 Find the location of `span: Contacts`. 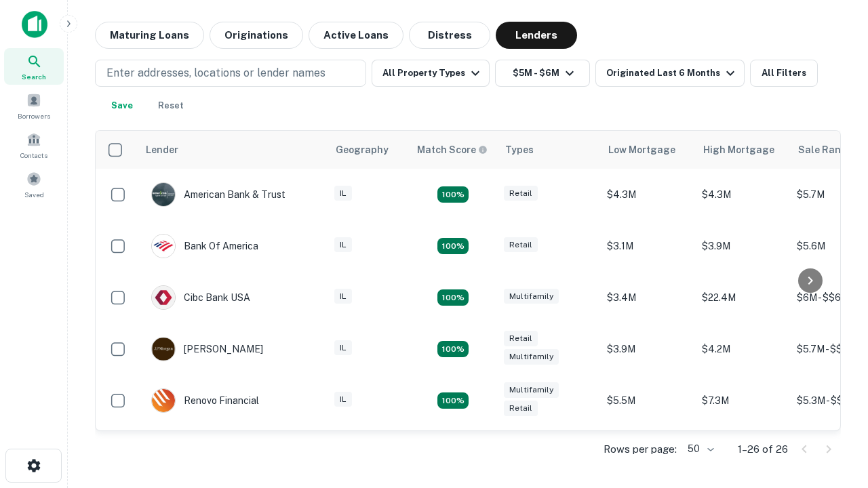

span: Contacts is located at coordinates (34, 155).